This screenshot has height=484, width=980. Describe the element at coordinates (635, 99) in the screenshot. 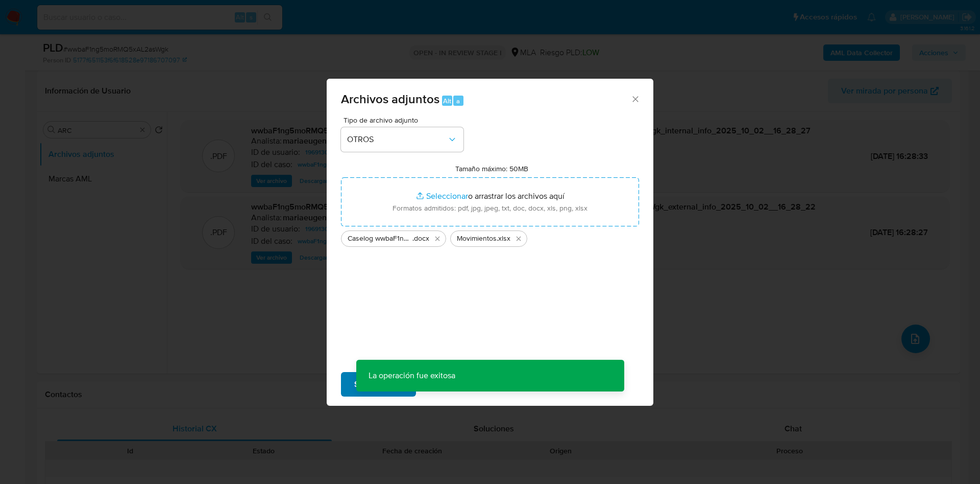

I see `button: Cerrar` at that location.